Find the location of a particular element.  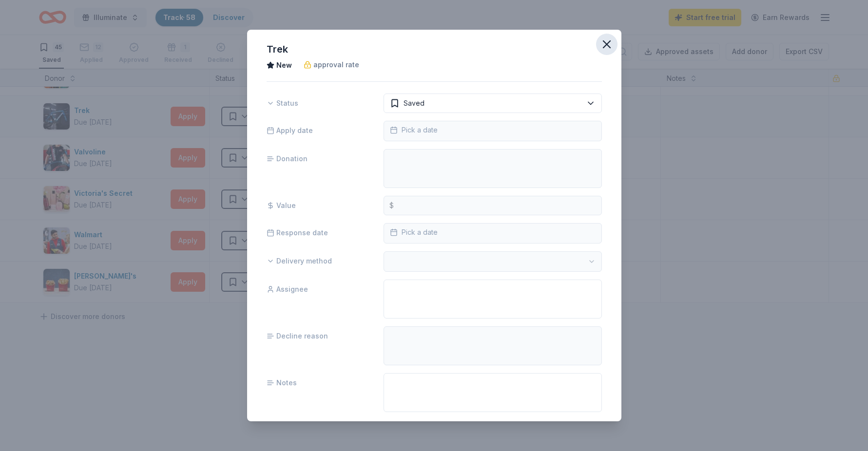

div: Trek is located at coordinates (434, 49).